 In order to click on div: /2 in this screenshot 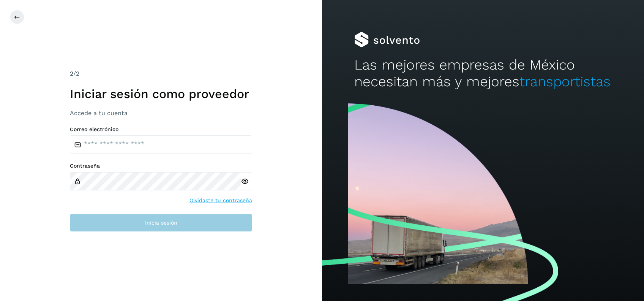, I will do `click(161, 74)`.